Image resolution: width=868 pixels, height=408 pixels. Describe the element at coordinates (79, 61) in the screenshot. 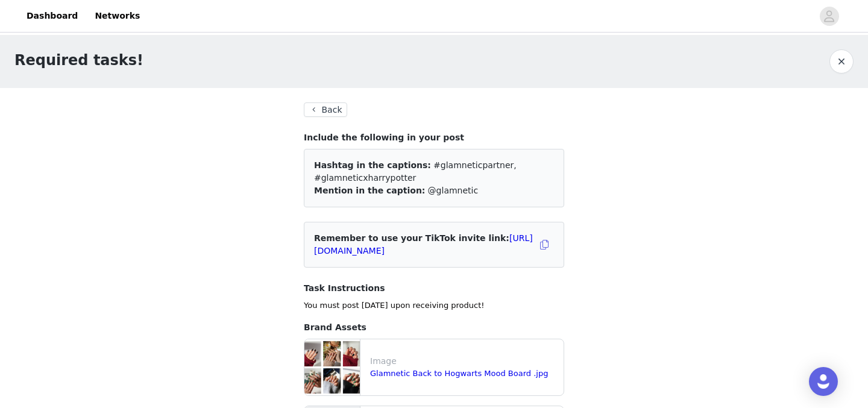

I see `h1: Required tasks!` at that location.